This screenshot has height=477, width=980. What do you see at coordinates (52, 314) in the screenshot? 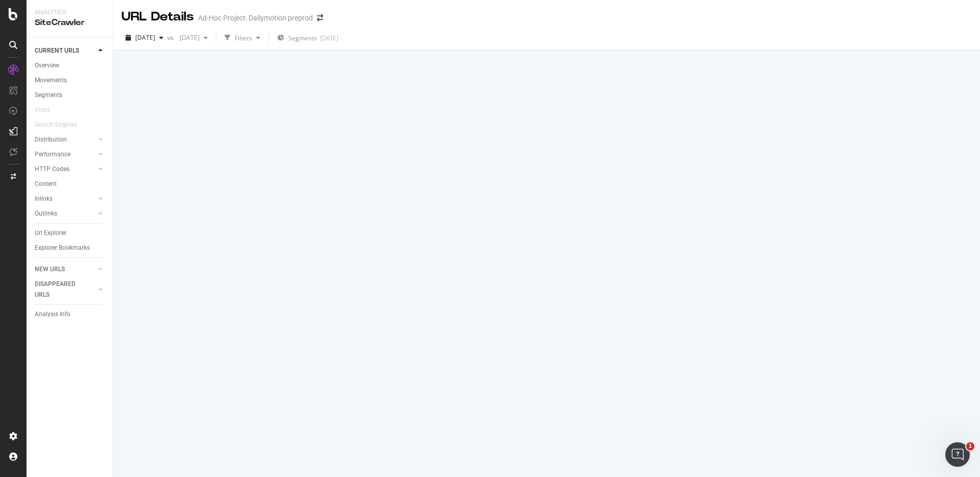
I see `div: Analysis Info` at bounding box center [52, 314].